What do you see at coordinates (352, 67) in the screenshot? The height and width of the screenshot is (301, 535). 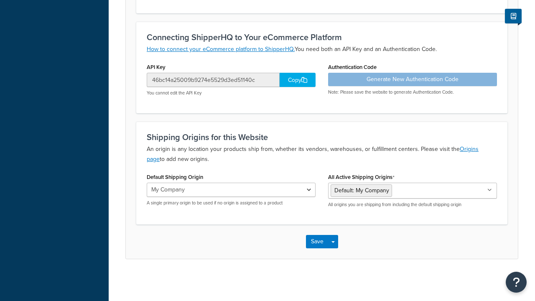 I see `label: Authentication Code` at bounding box center [352, 67].